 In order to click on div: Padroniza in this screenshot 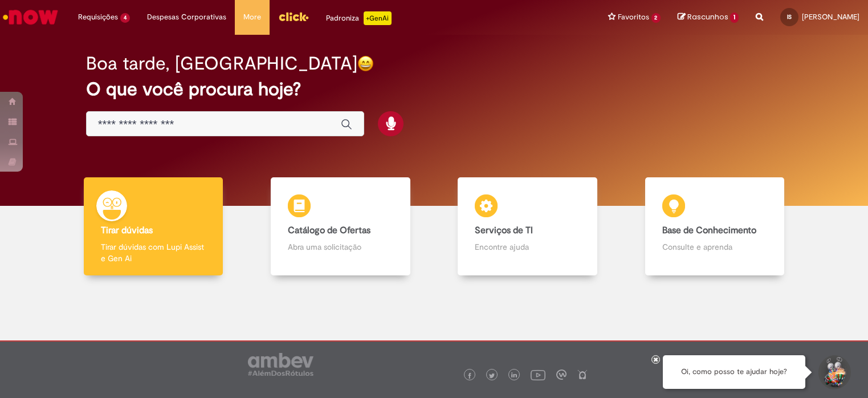, I will do `click(359, 18)`.